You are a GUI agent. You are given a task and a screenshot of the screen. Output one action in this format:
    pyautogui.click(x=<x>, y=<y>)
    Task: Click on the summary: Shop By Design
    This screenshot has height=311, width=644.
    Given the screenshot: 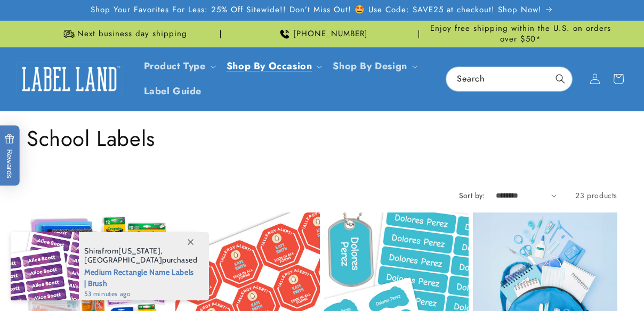 What is the action you would take?
    pyautogui.click(x=374, y=66)
    